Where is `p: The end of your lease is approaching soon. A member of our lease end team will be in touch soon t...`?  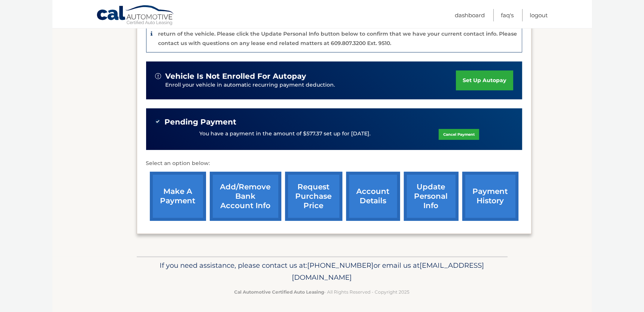 p: The end of your lease is approaching soon. A member of our lease end team will be in touch soon t... is located at coordinates (338, 34).